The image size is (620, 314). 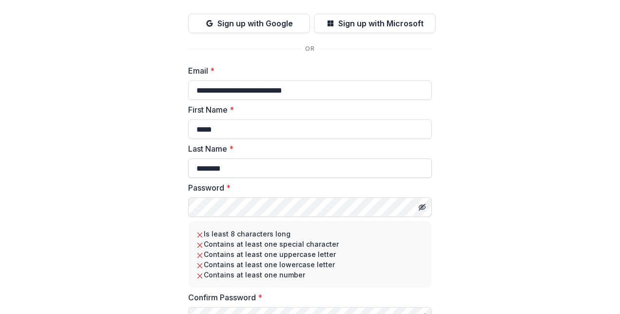 I want to click on button: Toggle password visibility, so click(x=422, y=207).